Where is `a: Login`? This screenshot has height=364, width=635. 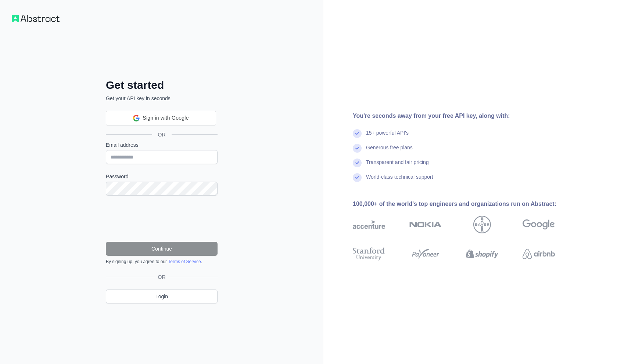
a: Login is located at coordinates (162, 297).